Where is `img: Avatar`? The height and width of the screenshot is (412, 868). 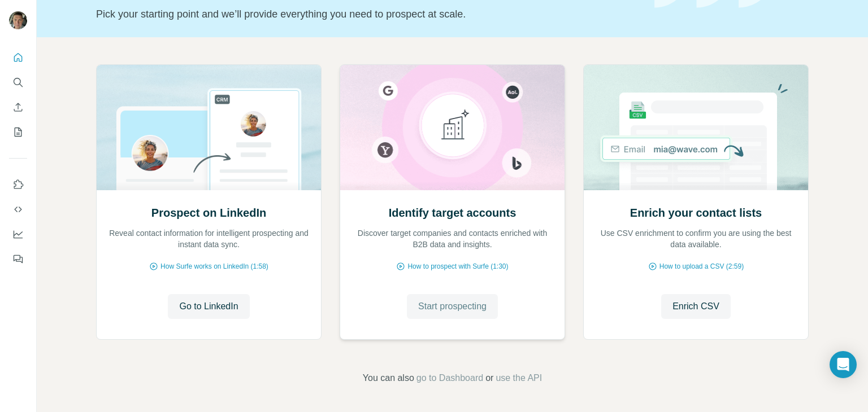
img: Avatar is located at coordinates (18, 20).